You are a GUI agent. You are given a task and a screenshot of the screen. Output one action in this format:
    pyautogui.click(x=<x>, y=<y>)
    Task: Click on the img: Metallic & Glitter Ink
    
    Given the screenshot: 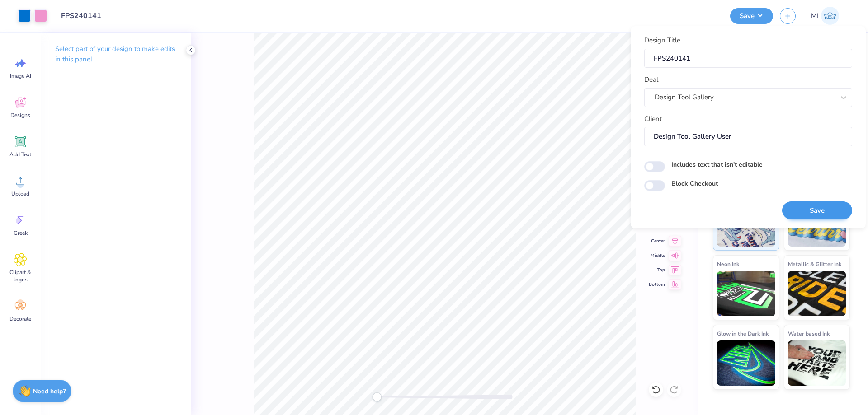 What is the action you would take?
    pyautogui.click(x=817, y=294)
    